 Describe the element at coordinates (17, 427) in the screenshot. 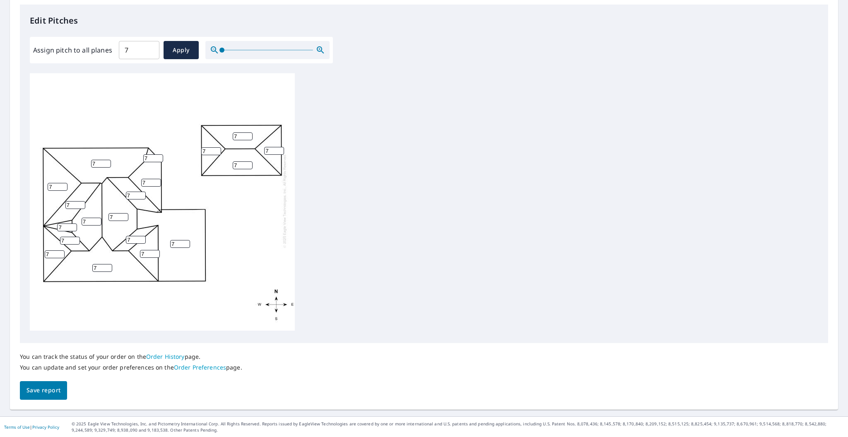

I see `a: Terms of Use` at that location.